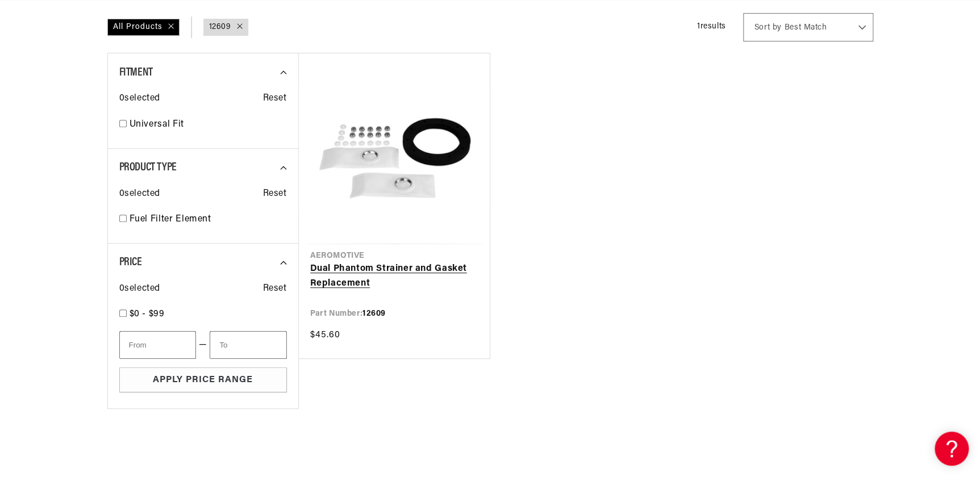 The image size is (980, 477). Describe the element at coordinates (136, 73) in the screenshot. I see `span: Fitment` at that location.